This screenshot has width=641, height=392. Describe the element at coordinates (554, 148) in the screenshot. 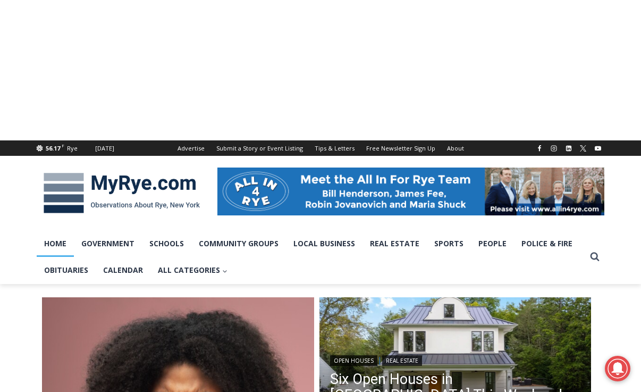

I see `a: Instagram` at that location.